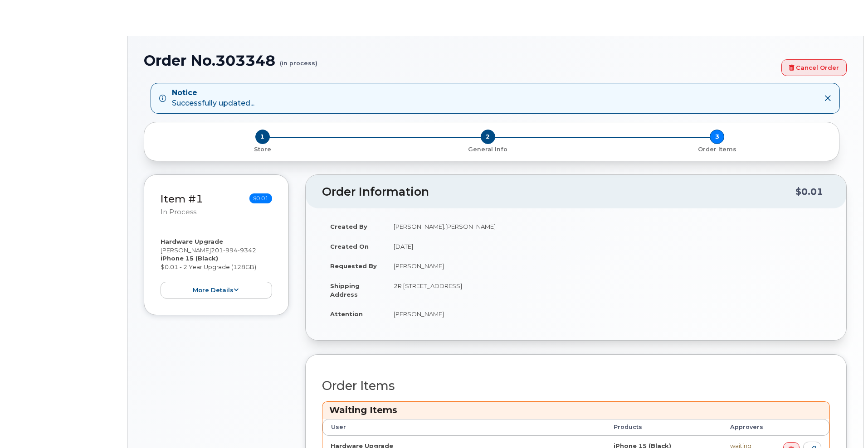 The width and height of the screenshot is (868, 448). What do you see at coordinates (349, 227) in the screenshot?
I see `strong: Created By` at bounding box center [349, 227].